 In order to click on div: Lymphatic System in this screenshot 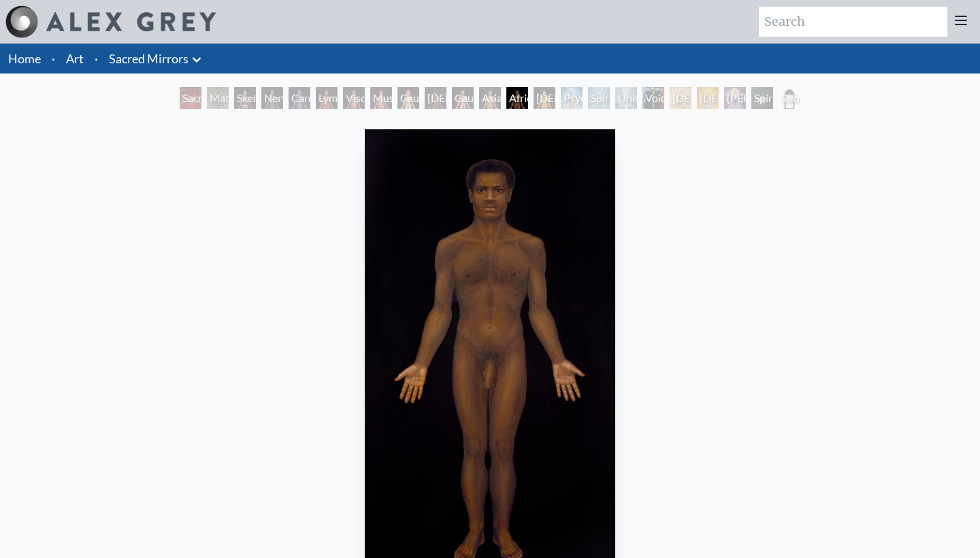, I will do `click(327, 98)`.